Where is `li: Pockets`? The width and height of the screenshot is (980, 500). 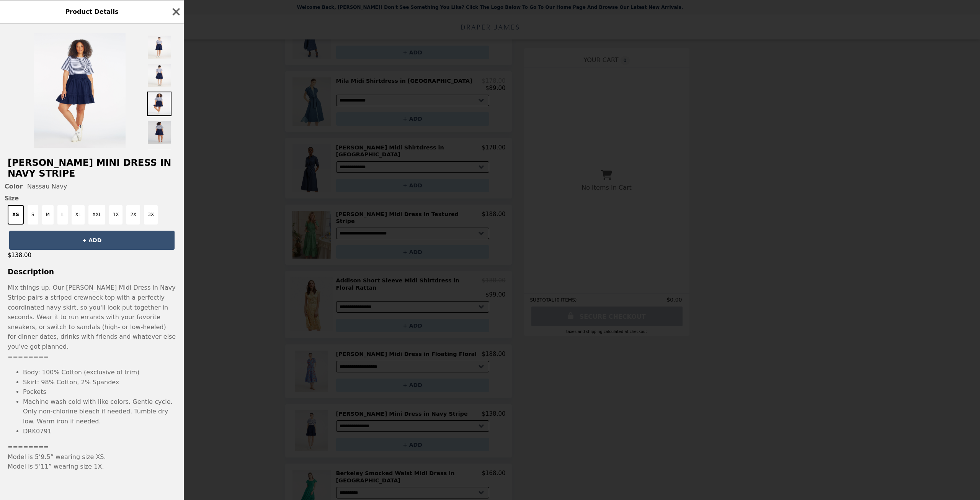
li: Pockets is located at coordinates (100, 392).